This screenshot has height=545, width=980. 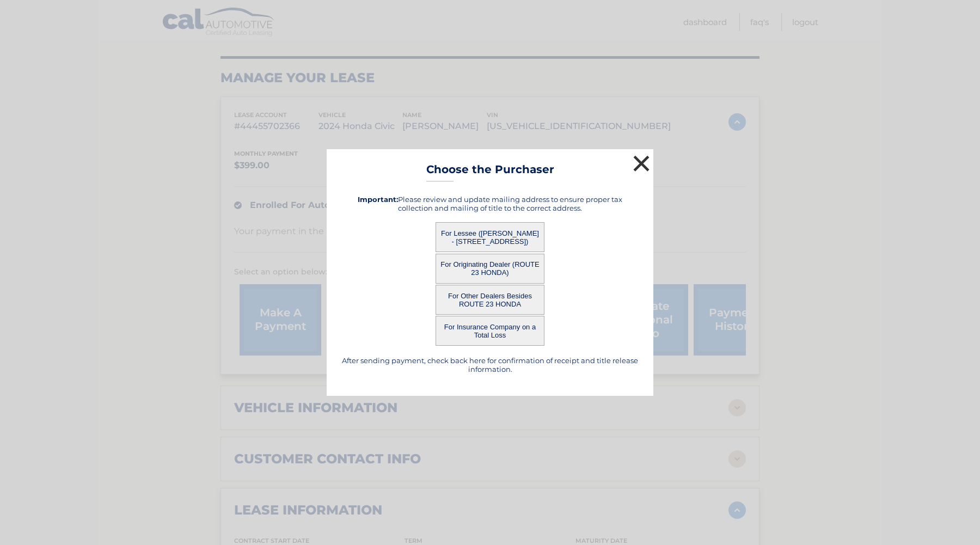 What do you see at coordinates (490, 364) in the screenshot?
I see `h5: After sending payment, check back here for confirmation of receipt and title release information.` at bounding box center [490, 364].